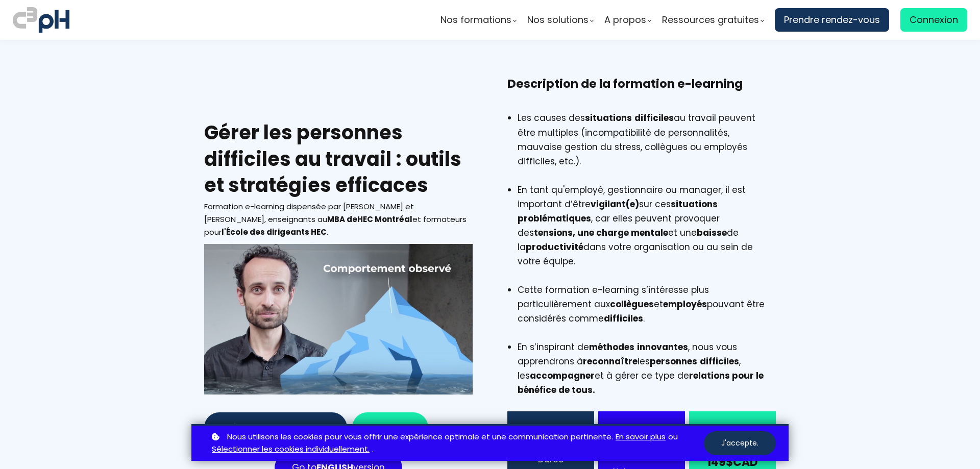 This screenshot has width=980, height=469. Describe the element at coordinates (832, 20) in the screenshot. I see `span: Prendre rendez-vous` at that location.